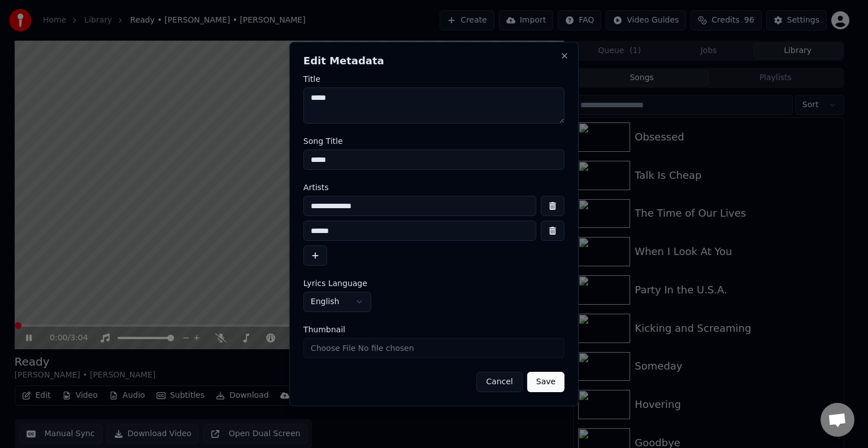 This screenshot has width=868, height=448. Describe the element at coordinates (434, 61) in the screenshot. I see `h2: Edit Metadata` at that location.